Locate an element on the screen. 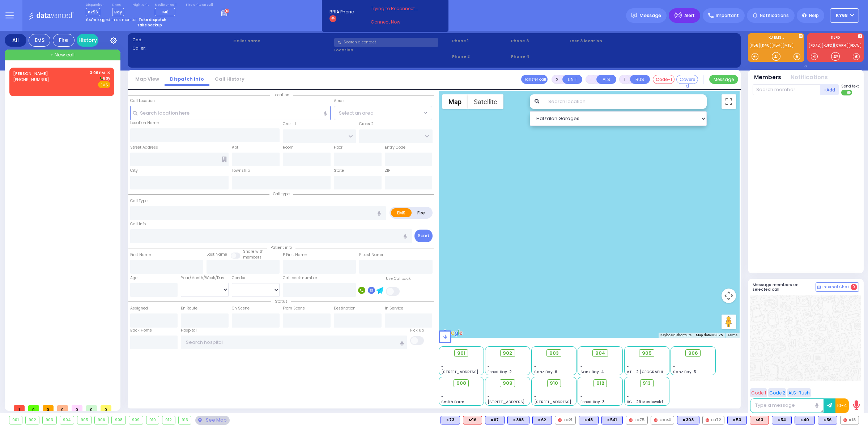 The image size is (868, 427). a: K54 is located at coordinates (777, 45).